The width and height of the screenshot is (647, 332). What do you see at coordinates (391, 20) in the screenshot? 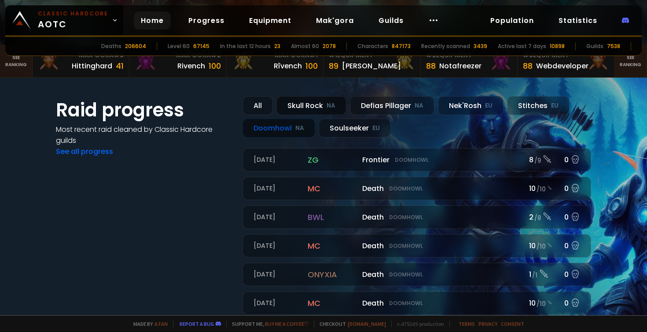
I see `a: Guilds` at bounding box center [391, 20].